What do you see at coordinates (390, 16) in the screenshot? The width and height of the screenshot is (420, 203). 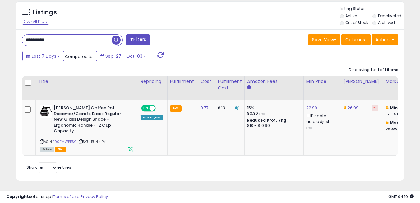 I see `label: Deactivated` at bounding box center [390, 16].